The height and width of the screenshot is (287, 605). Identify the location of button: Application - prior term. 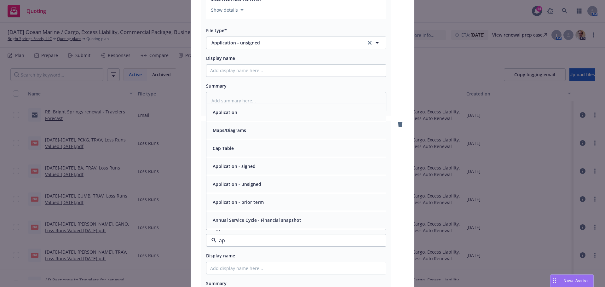
(238, 202).